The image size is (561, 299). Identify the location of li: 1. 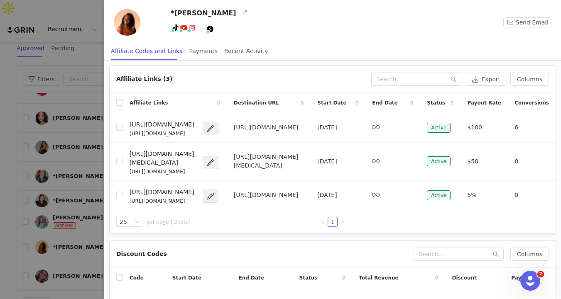
(333, 222).